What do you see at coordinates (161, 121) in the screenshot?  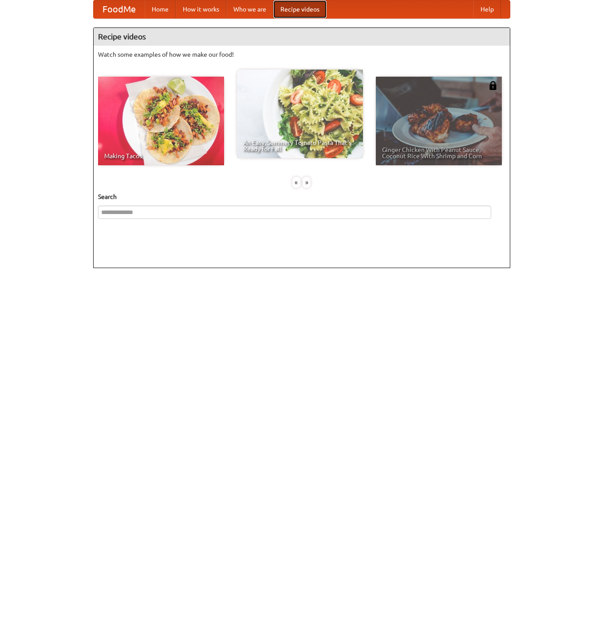 I see `a: Making Tacos` at bounding box center [161, 121].